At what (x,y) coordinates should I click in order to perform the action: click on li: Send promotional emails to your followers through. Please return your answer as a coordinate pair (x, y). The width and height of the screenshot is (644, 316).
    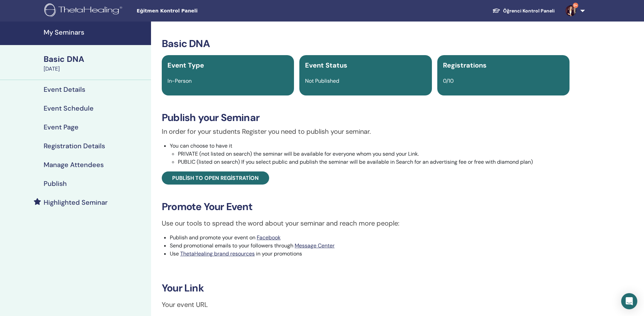
    Looking at the image, I should click on (370, 246).